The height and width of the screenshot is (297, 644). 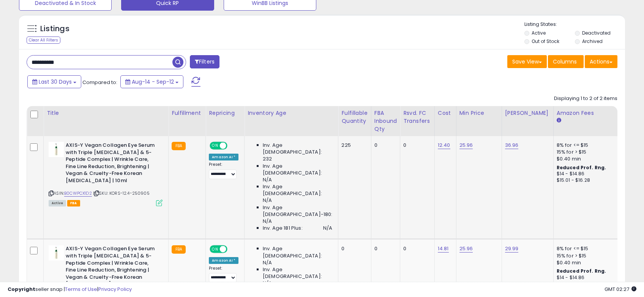 I want to click on button: Filters, so click(x=204, y=61).